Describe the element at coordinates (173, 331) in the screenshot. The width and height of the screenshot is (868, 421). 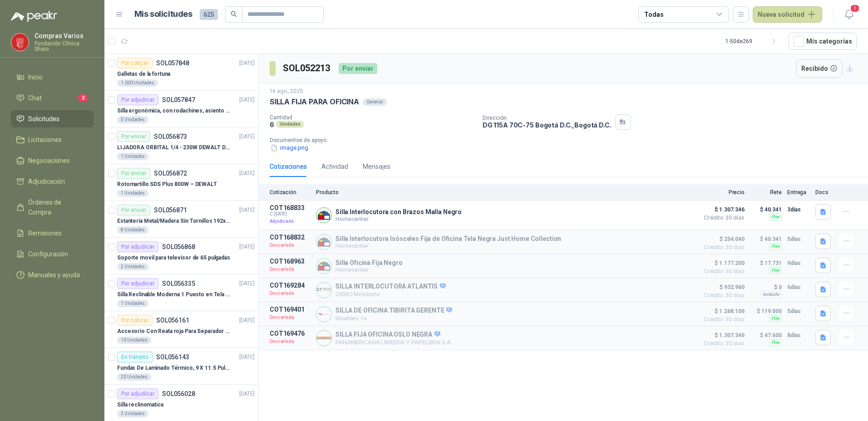
I see `p: Accesorio Con Reata roja Para Separador De Fila` at that location.